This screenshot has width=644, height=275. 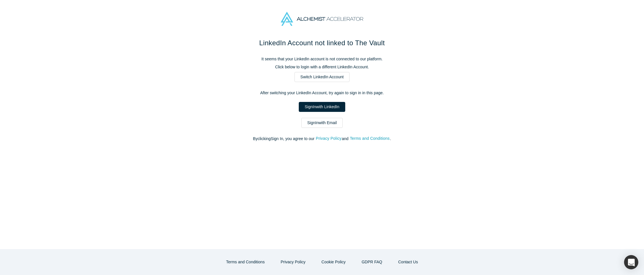 What do you see at coordinates (322, 77) in the screenshot?
I see `a: Switch LinkedIn Account` at bounding box center [322, 77].